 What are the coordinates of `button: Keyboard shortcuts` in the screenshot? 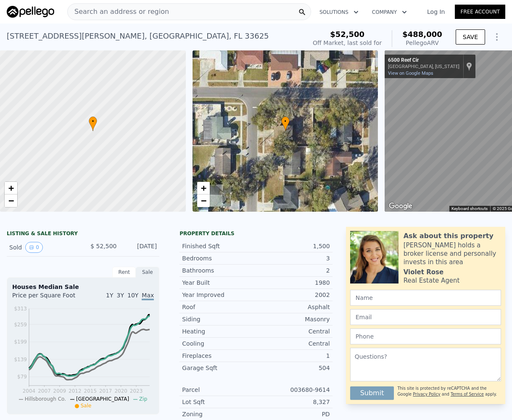 It's located at (469, 209).